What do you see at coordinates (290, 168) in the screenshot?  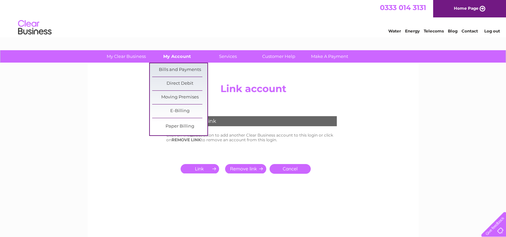 I see `a: Cancel` at bounding box center [290, 168].